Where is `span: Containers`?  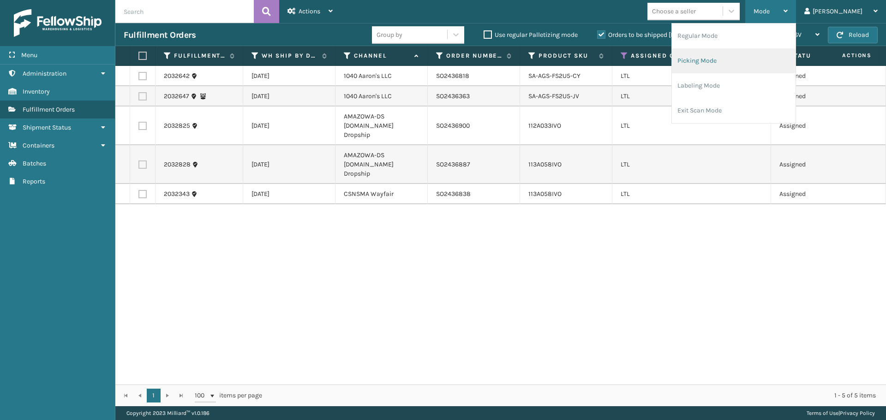 span: Containers is located at coordinates (38, 145).